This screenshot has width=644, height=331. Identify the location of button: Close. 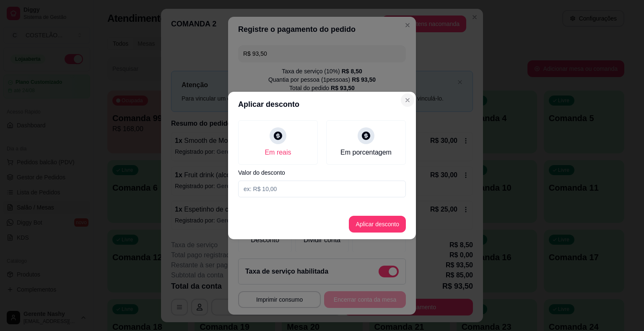
(407, 100).